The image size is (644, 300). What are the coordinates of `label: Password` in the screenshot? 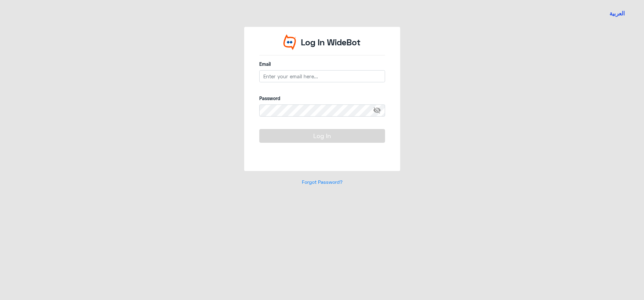 It's located at (322, 98).